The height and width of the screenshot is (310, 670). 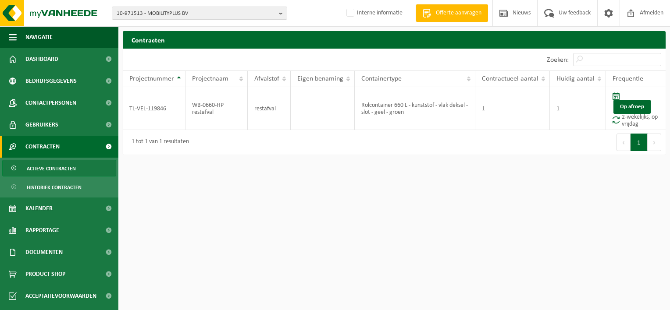 What do you see at coordinates (51, 81) in the screenshot?
I see `span: Bedrijfsgegevens` at bounding box center [51, 81].